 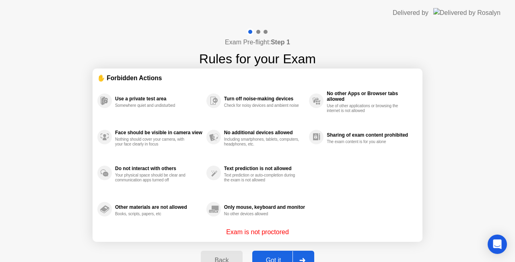 I want to click on div: Use a private test area, so click(x=159, y=99).